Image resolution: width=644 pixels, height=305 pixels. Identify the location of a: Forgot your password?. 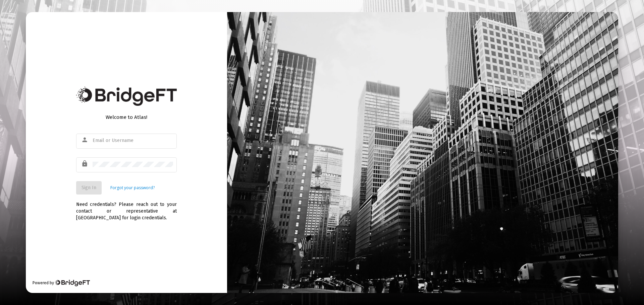
(133, 188).